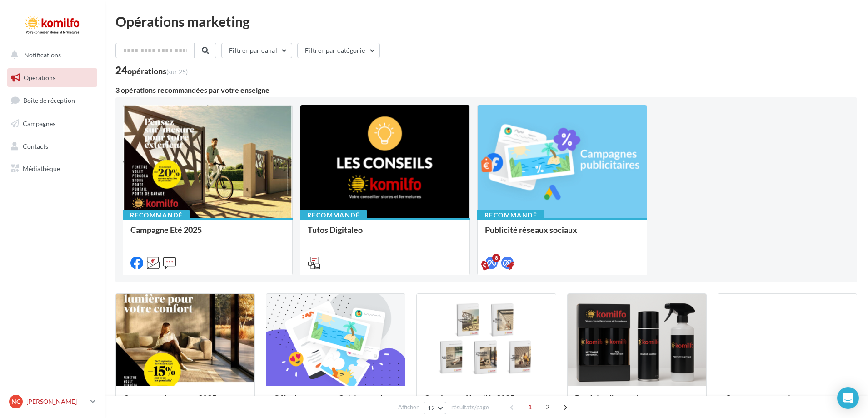  What do you see at coordinates (16, 401) in the screenshot?
I see `span: NC` at bounding box center [16, 401].